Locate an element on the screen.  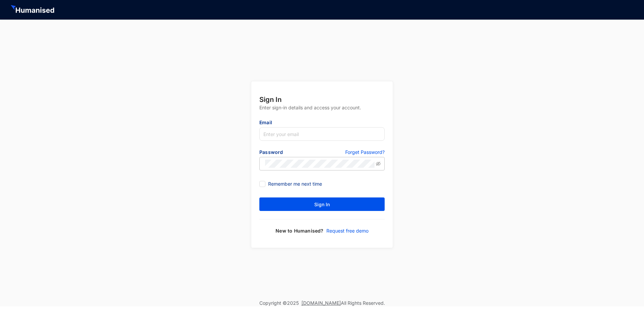
span: Remember me next time is located at coordinates (295, 184).